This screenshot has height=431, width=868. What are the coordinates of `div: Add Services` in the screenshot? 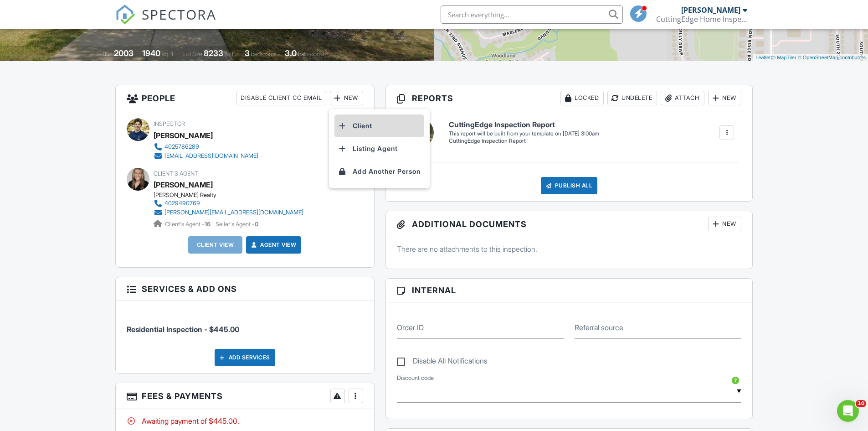 It's located at (244, 358).